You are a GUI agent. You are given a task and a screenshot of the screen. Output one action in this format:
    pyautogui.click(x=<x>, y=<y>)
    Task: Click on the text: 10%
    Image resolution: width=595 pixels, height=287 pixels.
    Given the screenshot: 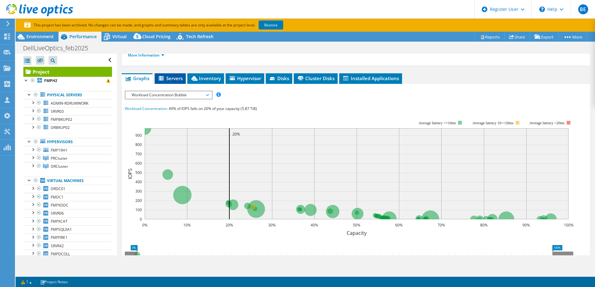 What is the action you would take?
    pyautogui.click(x=187, y=225)
    